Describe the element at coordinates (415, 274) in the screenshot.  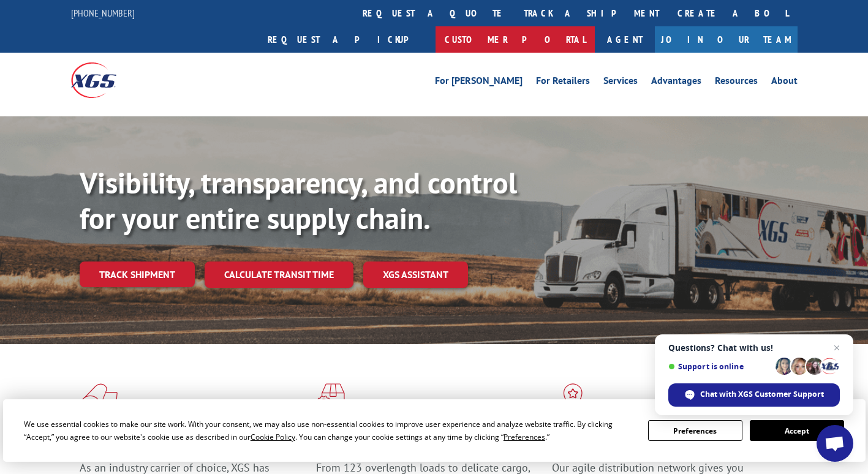
I see `a: XGS ASSISTANT` at that location.